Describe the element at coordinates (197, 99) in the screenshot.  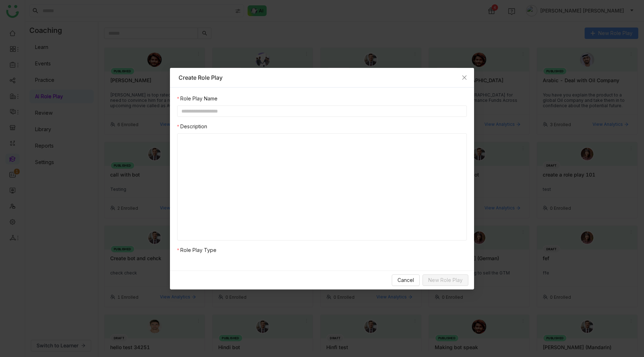
I see `label: Role Play Name` at that location.